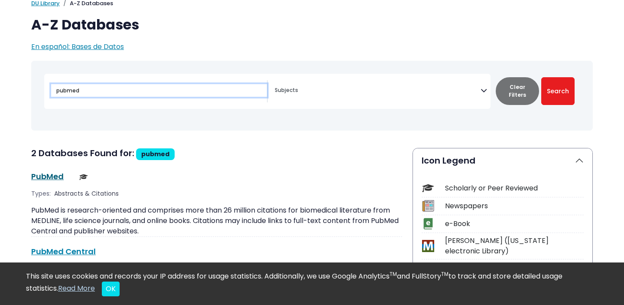  Describe the element at coordinates (83, 153) in the screenshot. I see `span: 2 Databases Found for:` at that location.